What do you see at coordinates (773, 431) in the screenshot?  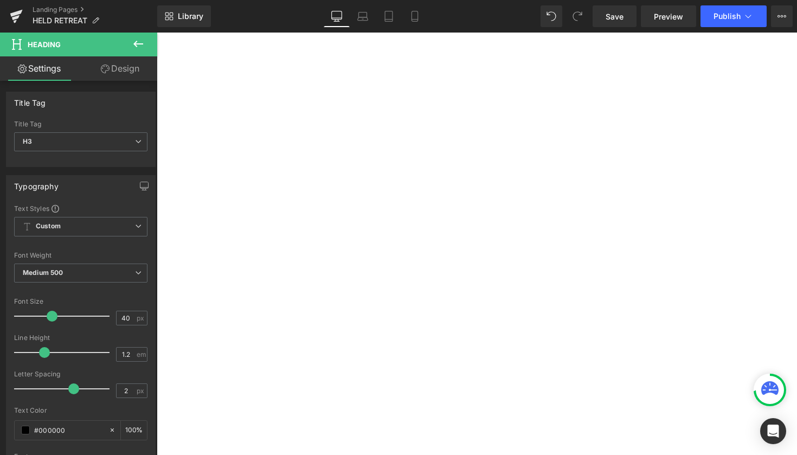 I see `div: Open Intercom Messenger` at bounding box center [773, 431].